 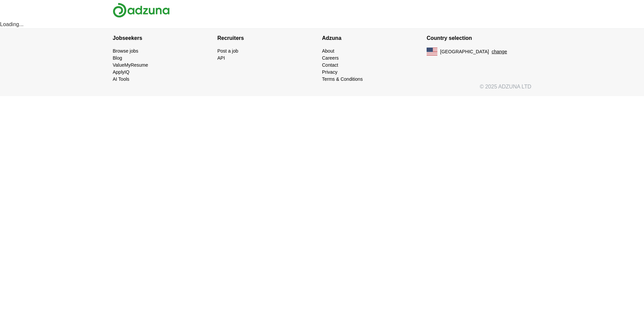 I want to click on a: ValueMyResume, so click(x=131, y=65).